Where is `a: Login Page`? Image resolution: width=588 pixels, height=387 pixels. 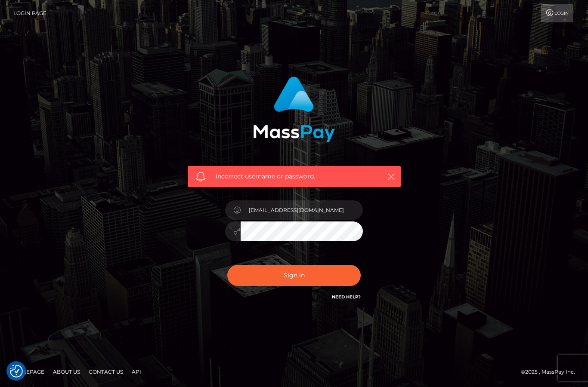 a: Login Page is located at coordinates (30, 13).